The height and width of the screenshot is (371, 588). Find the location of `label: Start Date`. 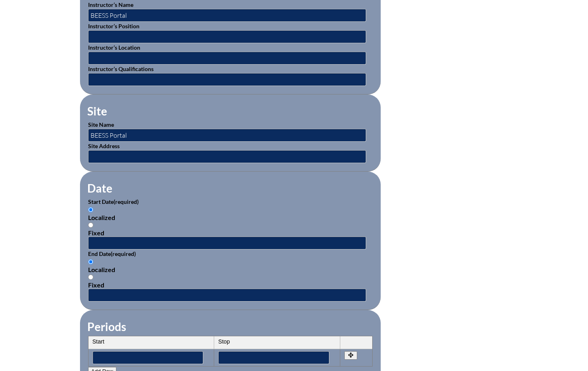

label: Start Date is located at coordinates (113, 202).